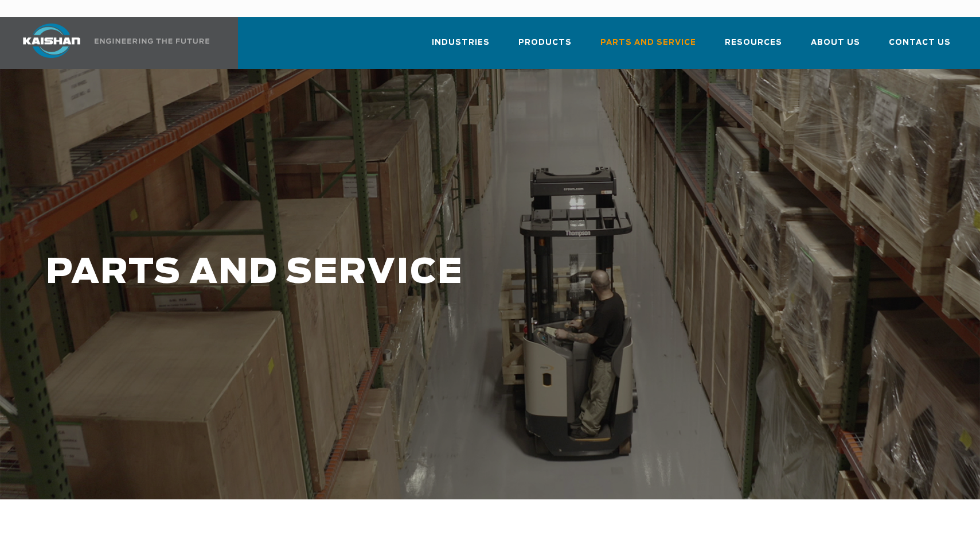 Image resolution: width=980 pixels, height=543 pixels. Describe the element at coordinates (461, 47) in the screenshot. I see `a: Industries` at that location.